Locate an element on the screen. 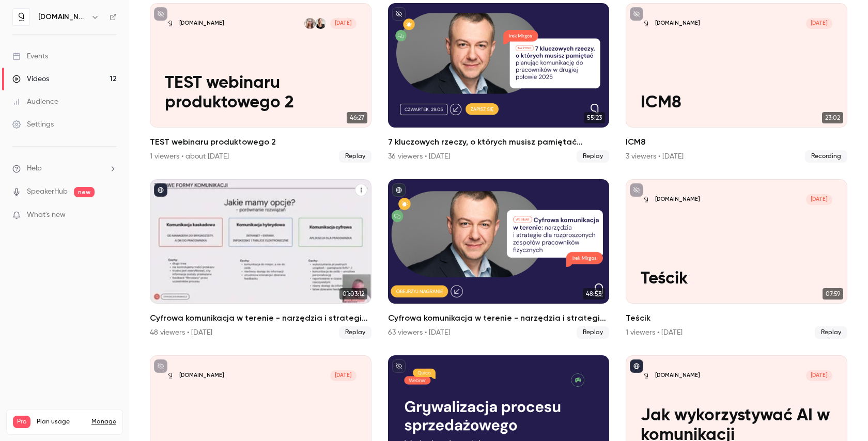 Image resolution: width=868 pixels, height=441 pixels. img: quico.io is located at coordinates (21, 17).